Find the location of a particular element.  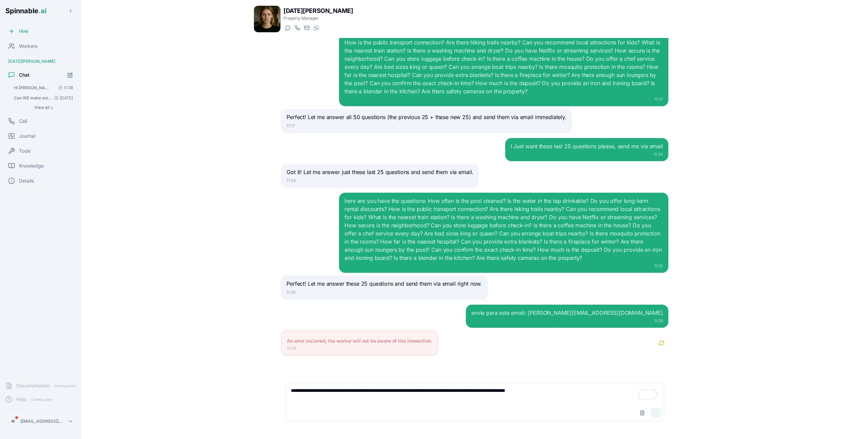

button: Start new chat is located at coordinates (70, 75).